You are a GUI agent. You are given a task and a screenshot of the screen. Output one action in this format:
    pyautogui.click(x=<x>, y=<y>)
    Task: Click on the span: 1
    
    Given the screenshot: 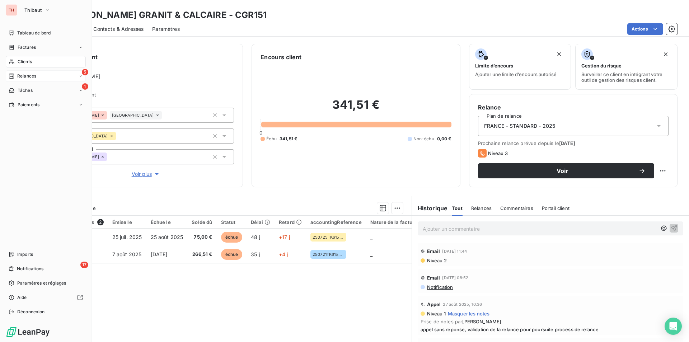 What is the action you would take?
    pyautogui.click(x=85, y=86)
    